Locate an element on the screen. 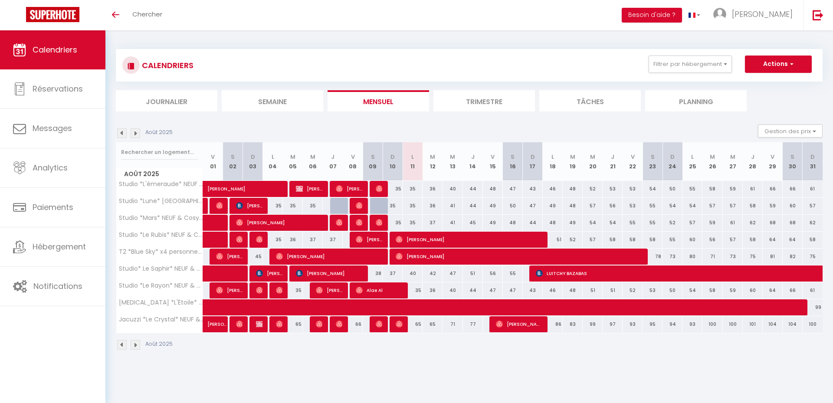  button: Besoin d'aide ? is located at coordinates (652, 15).